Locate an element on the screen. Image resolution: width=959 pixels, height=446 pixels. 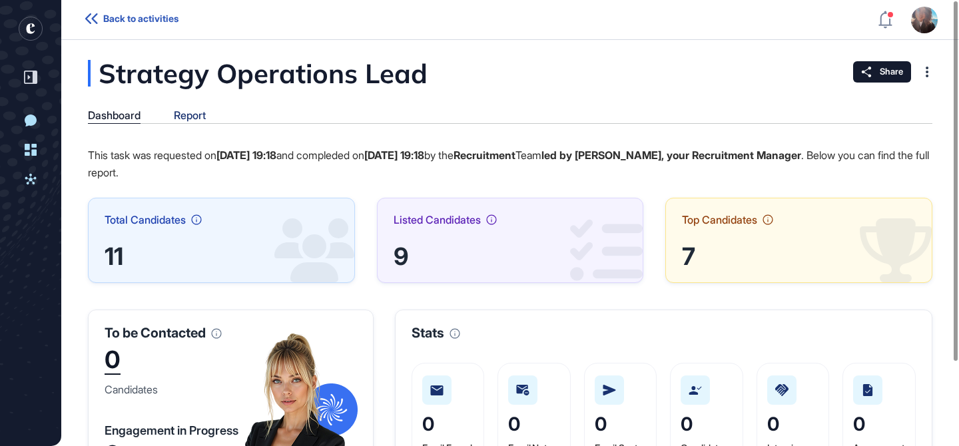
div: 9 is located at coordinates (510, 256).